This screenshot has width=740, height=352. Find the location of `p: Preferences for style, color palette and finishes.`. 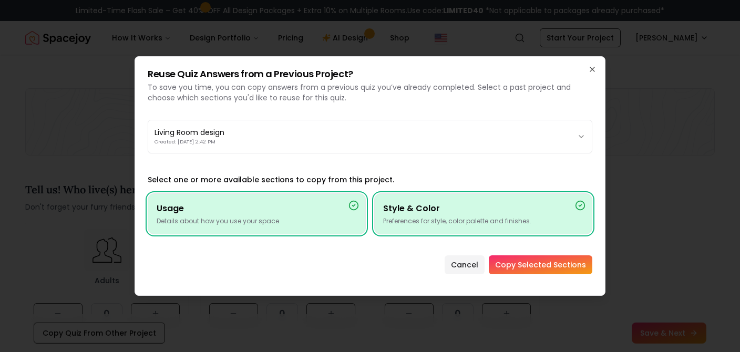

p: Preferences for style, color palette and finishes. is located at coordinates (483, 221).